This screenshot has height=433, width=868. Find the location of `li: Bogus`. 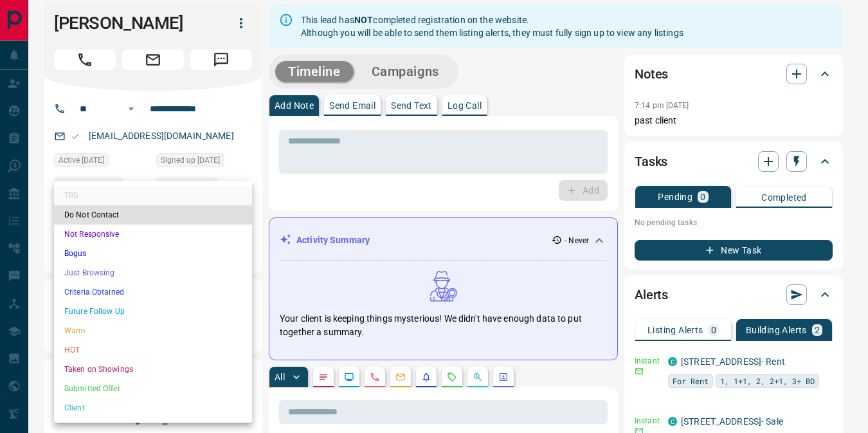

li: Bogus is located at coordinates (153, 253).